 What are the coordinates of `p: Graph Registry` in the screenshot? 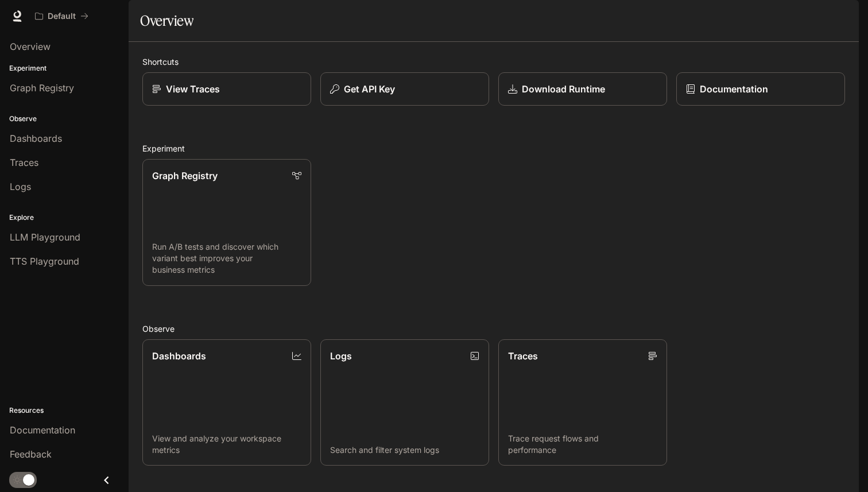 It's located at (184, 175).